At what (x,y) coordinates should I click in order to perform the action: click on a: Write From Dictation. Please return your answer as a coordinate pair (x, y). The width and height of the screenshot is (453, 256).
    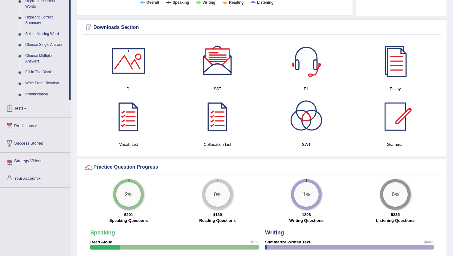
    Looking at the image, I should click on (46, 84).